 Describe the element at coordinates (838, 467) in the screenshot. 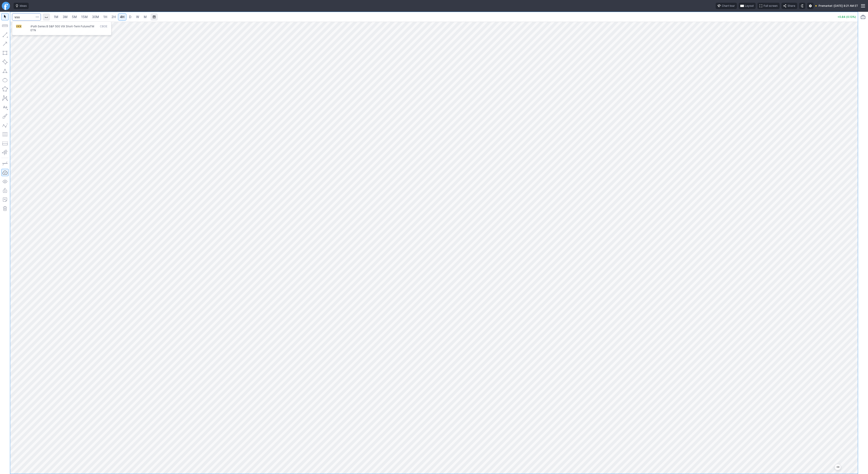

I see `button: Jump to the most recent bar` at that location.